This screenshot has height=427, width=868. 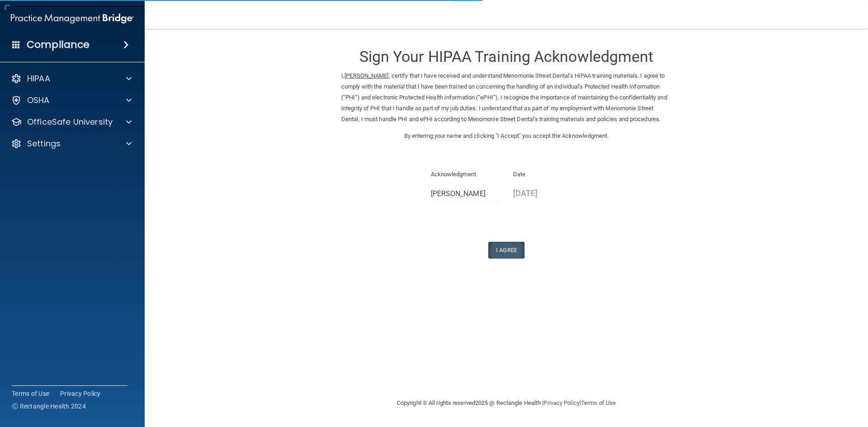 I want to click on h4: Compliance, so click(x=58, y=45).